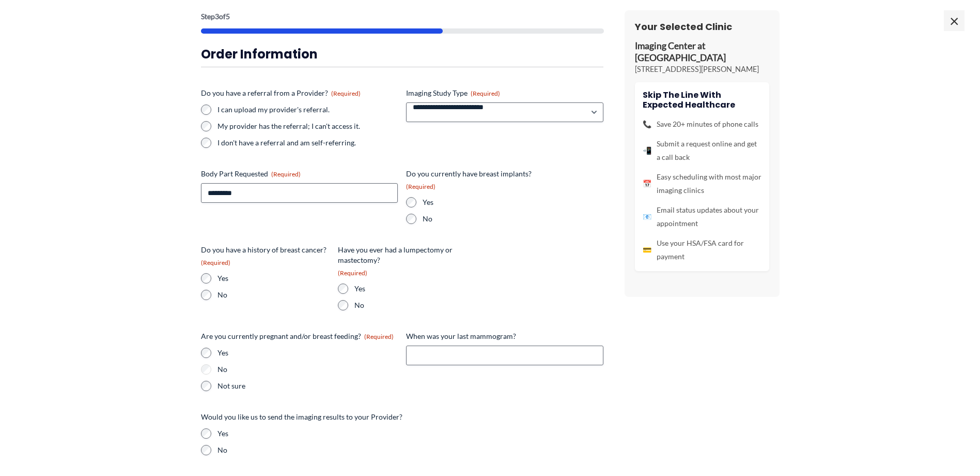 Image resolution: width=980 pixels, height=476 pixels. I want to click on label: Not sure, so click(308, 386).